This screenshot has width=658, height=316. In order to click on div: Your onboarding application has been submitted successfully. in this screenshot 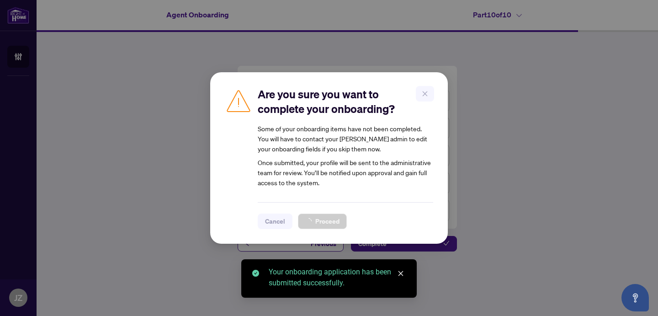, I will do `click(337, 277)`.